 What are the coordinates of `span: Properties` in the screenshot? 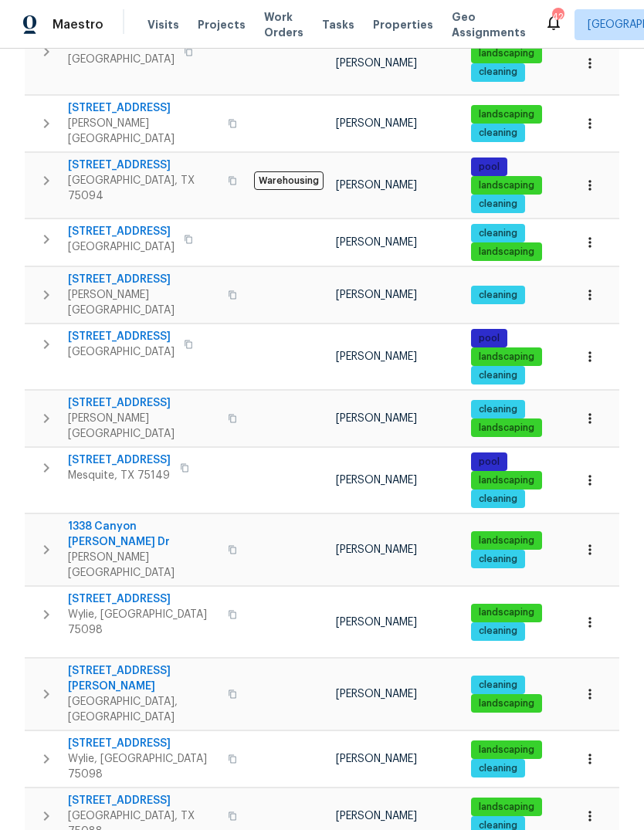 It's located at (403, 25).